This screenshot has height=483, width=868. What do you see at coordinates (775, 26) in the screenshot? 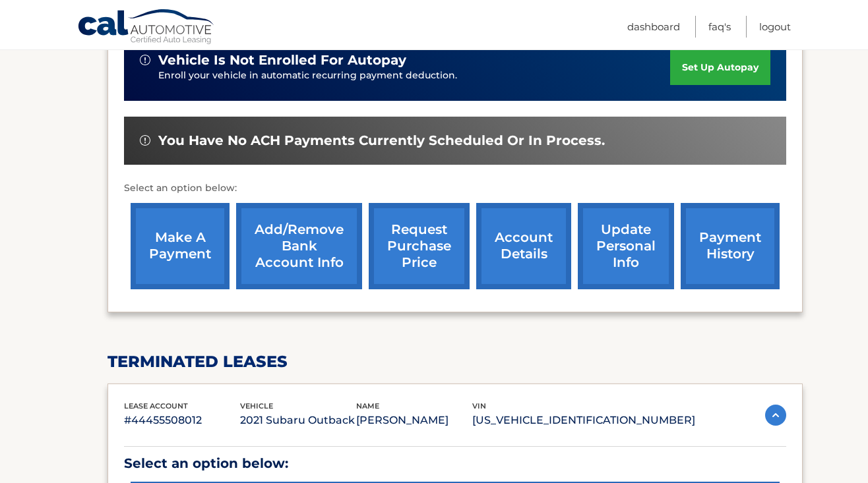
I see `a: Logout` at bounding box center [775, 26].